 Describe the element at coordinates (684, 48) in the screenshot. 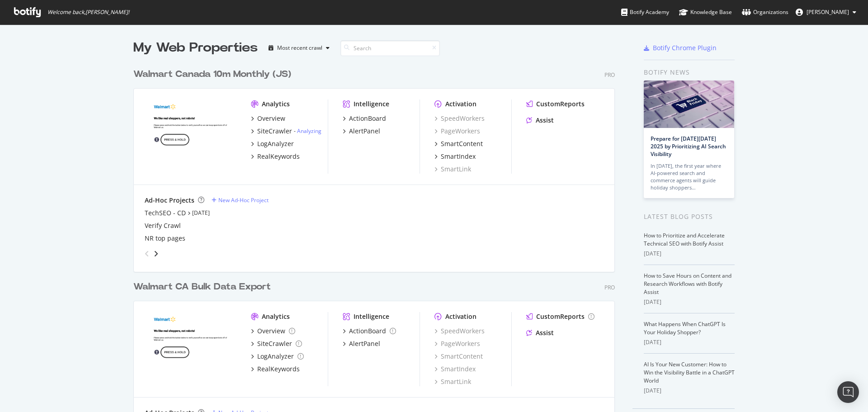

I see `div: Botify Chrome Plugin` at that location.